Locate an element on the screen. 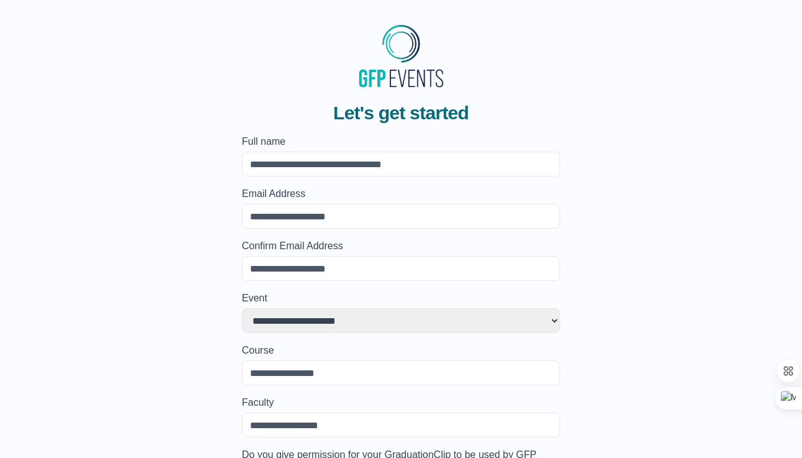  label: Full name is located at coordinates (401, 142).